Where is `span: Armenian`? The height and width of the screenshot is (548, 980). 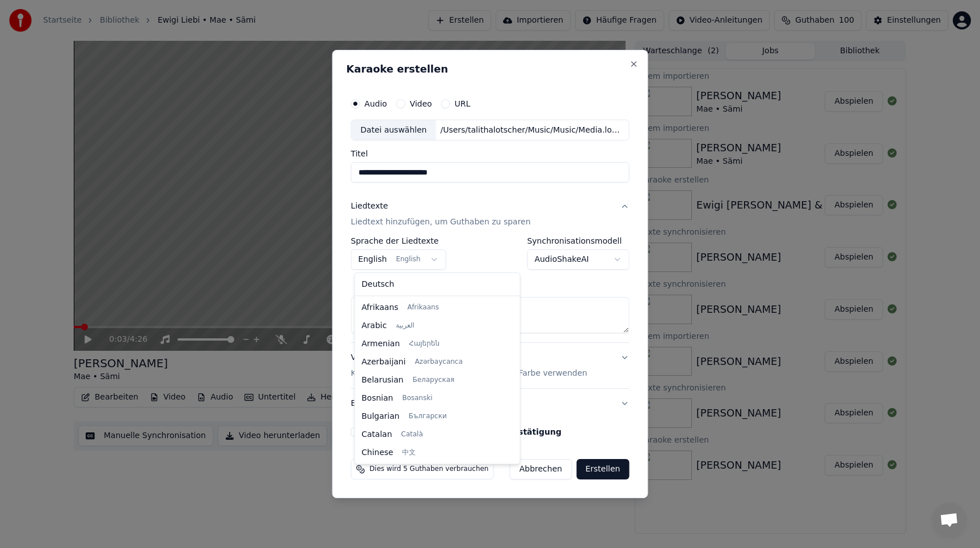 span: Armenian is located at coordinates (381, 343).